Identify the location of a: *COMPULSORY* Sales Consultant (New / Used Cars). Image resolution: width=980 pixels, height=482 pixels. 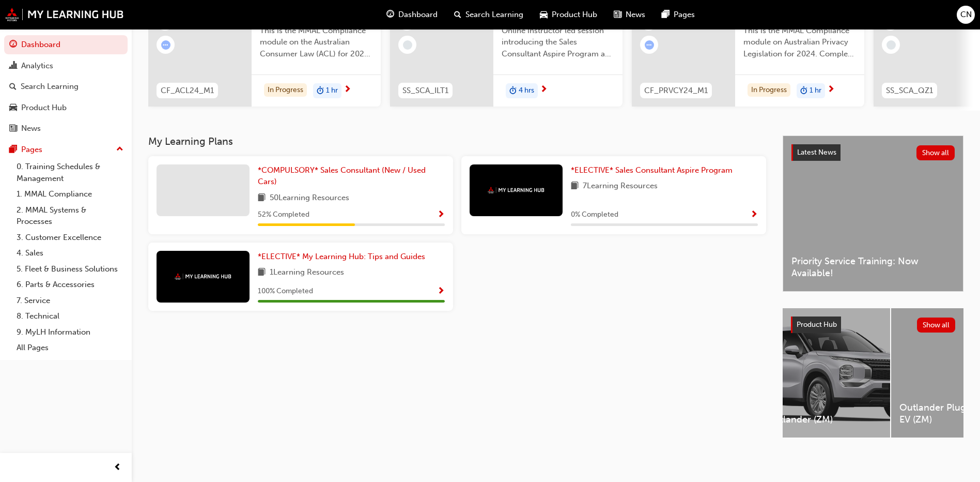
(351, 176).